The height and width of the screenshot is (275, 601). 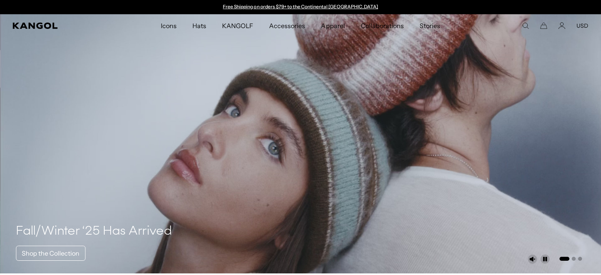 What do you see at coordinates (287, 26) in the screenshot?
I see `a: Accessories` at bounding box center [287, 26].